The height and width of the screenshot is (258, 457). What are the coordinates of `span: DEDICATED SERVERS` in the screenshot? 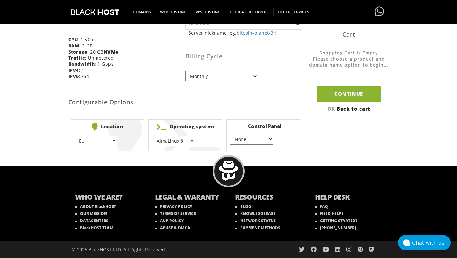 It's located at (249, 12).